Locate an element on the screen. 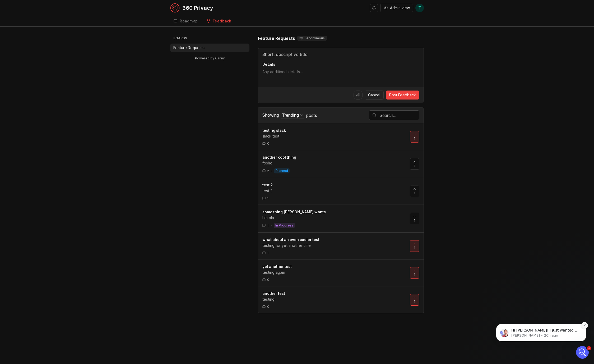 The width and height of the screenshot is (594, 364). div: Roadmap is located at coordinates (189, 21).